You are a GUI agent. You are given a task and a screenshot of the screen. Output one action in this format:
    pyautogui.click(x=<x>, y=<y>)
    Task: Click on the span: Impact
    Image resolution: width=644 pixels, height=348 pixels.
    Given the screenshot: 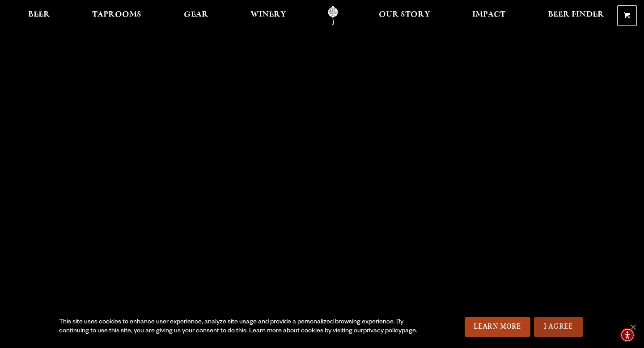 What is the action you would take?
    pyautogui.click(x=489, y=15)
    